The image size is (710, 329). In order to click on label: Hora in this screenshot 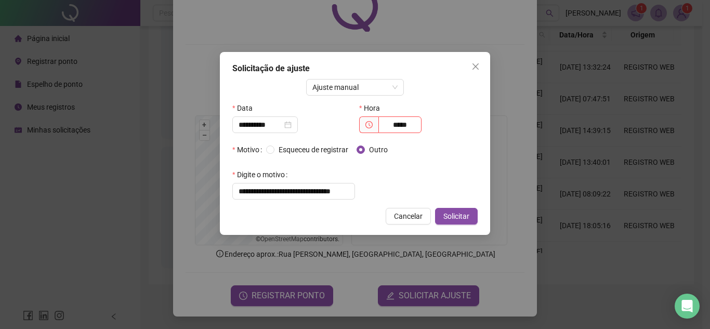, I will do `click(372, 108)`.